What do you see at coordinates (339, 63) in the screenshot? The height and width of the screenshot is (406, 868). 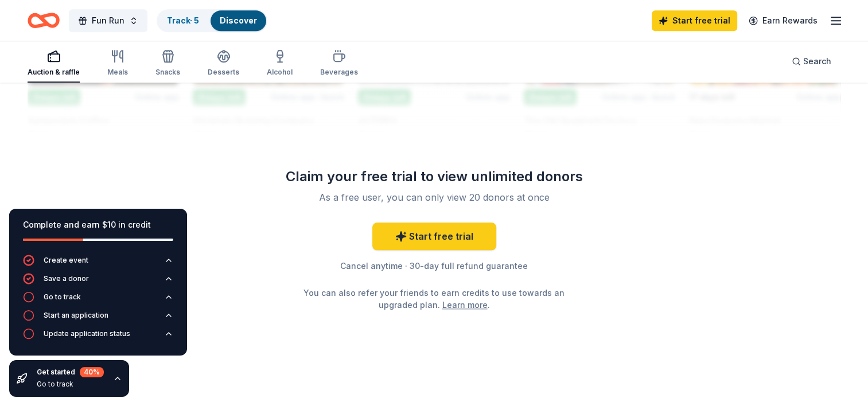 I see `button: Beverages` at bounding box center [339, 63].